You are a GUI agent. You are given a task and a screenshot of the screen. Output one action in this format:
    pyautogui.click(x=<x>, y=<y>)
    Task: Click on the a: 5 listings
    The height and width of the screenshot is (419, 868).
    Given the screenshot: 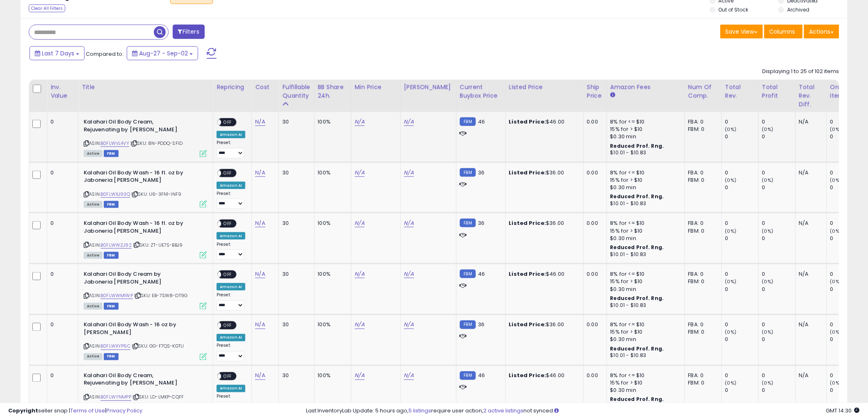 What is the action you would take?
    pyautogui.click(x=420, y=410)
    